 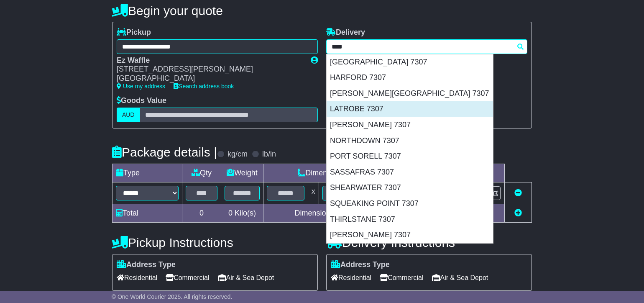 I want to click on label: Goods Value, so click(x=141, y=101).